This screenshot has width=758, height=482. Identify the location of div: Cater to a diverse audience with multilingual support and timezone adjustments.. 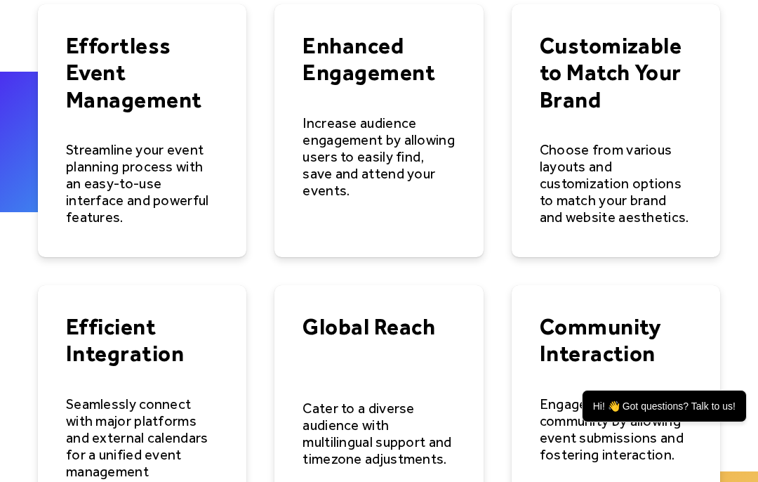
(379, 433).